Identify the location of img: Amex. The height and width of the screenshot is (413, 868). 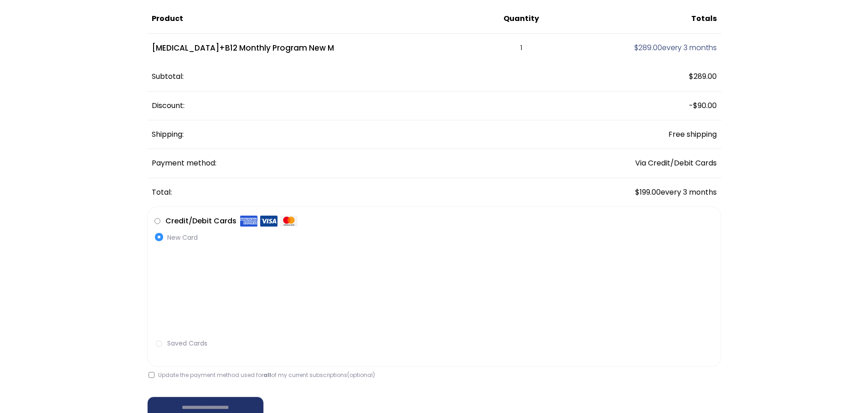
(249, 222).